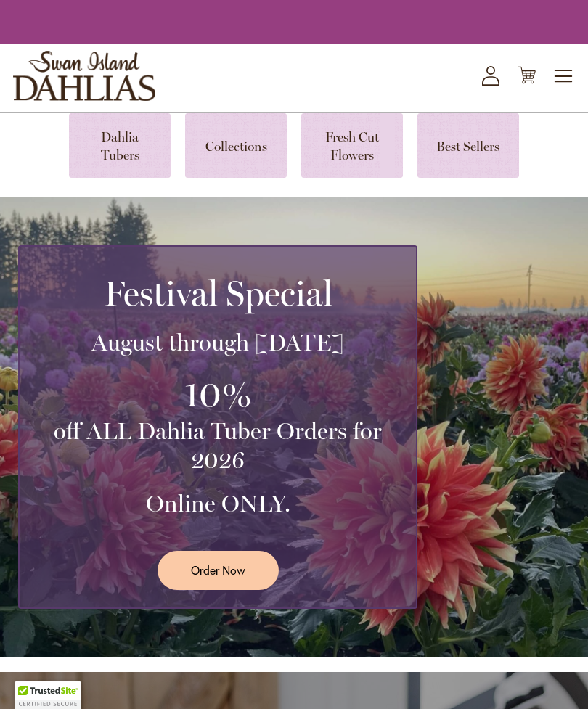 This screenshot has width=588, height=709. I want to click on a: store logo, so click(84, 75).